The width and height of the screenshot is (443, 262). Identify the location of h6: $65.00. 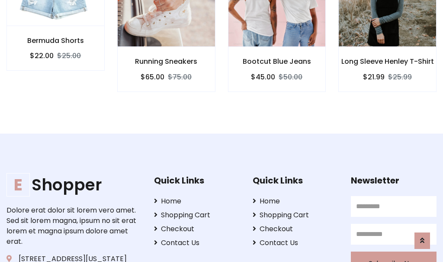
(152, 77).